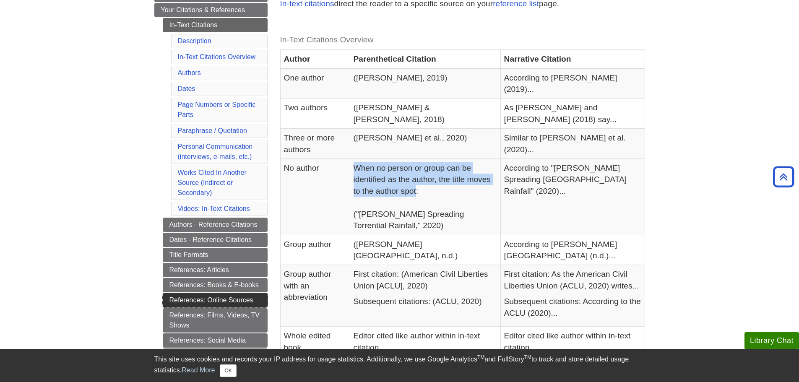  Describe the element at coordinates (315, 197) in the screenshot. I see `td: No author` at that location.